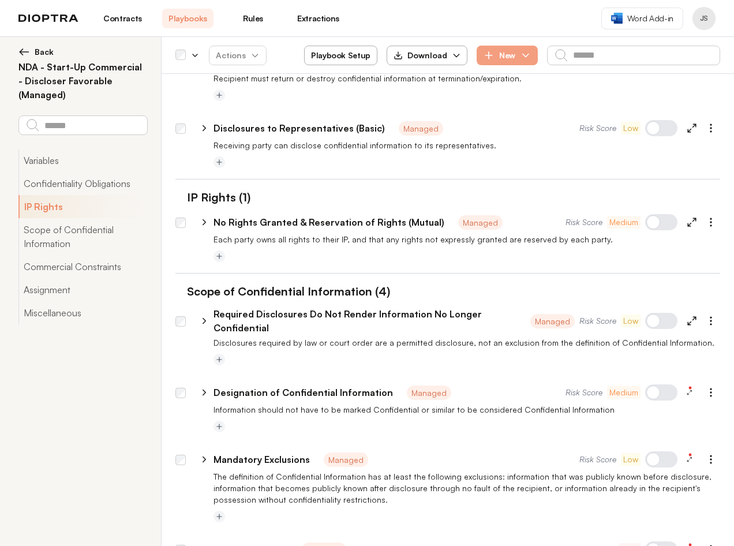 The width and height of the screenshot is (734, 546). What do you see at coordinates (467, 240) in the screenshot?
I see `p: Each party owns all rights to their IP, and that any rights not expressly granted are reserved by...` at bounding box center [467, 240].